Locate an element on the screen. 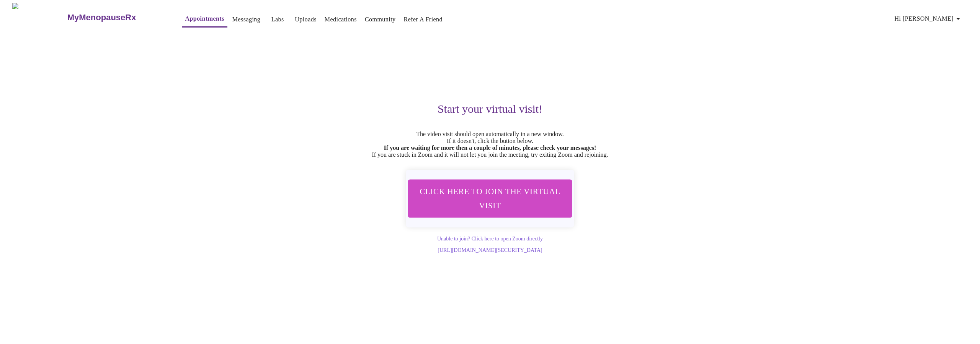  button: Messaging is located at coordinates (246, 19).